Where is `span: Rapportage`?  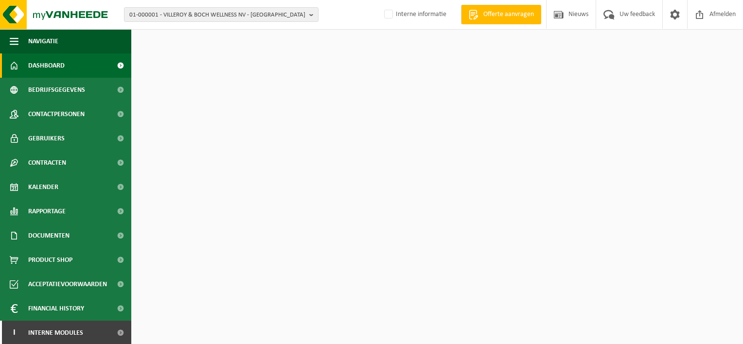
span: Rapportage is located at coordinates (47, 211).